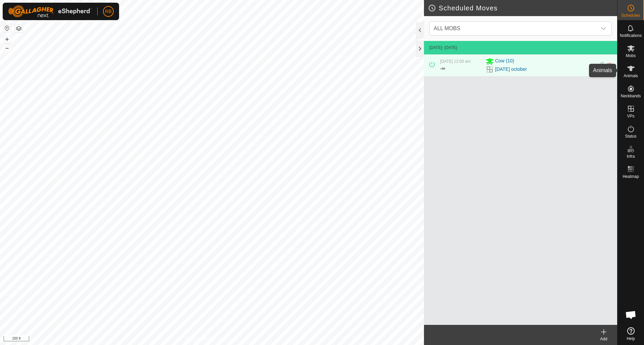 The image size is (644, 345). What do you see at coordinates (610, 65) in the screenshot?
I see `img: Turn off schedule move` at bounding box center [610, 65].